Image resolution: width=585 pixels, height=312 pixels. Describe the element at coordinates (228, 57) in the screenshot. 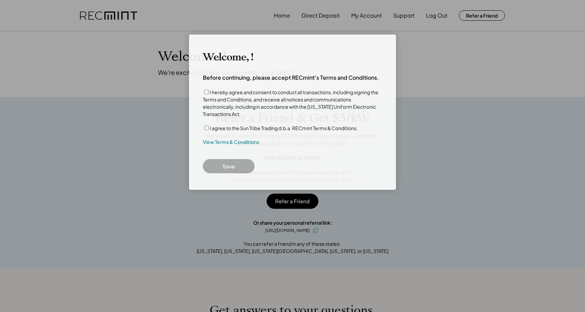

I see `h3: Welcome, !` at that location.